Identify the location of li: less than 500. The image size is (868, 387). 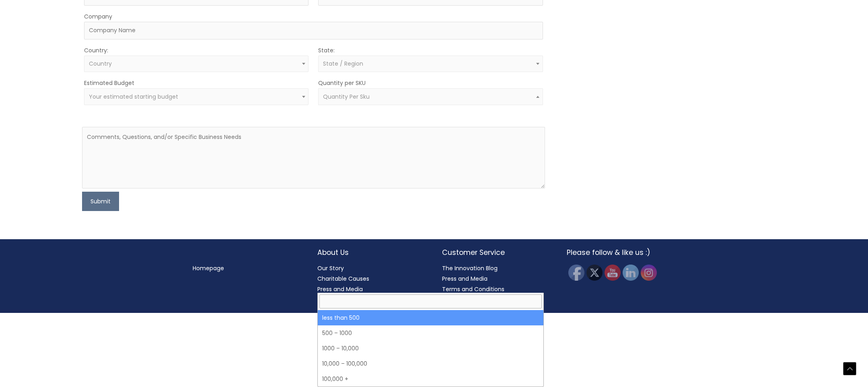
(431, 318).